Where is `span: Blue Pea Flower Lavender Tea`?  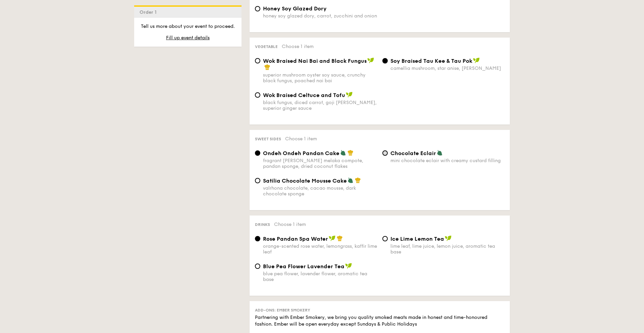
span: Blue Pea Flower Lavender Tea is located at coordinates (304, 266).